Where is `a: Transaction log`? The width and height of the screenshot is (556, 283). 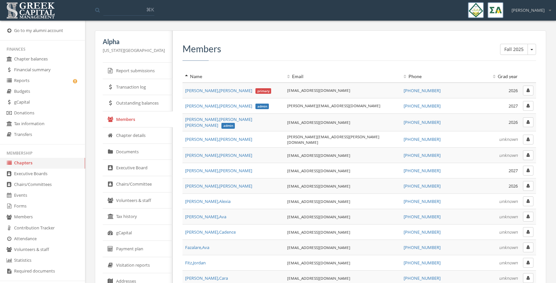
a: Transaction log is located at coordinates (138, 87).